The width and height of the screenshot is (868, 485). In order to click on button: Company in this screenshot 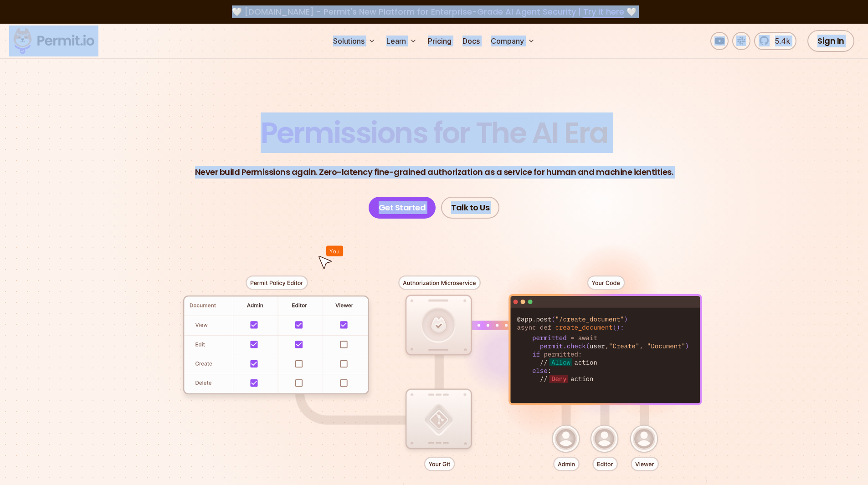, I will do `click(513, 41)`.